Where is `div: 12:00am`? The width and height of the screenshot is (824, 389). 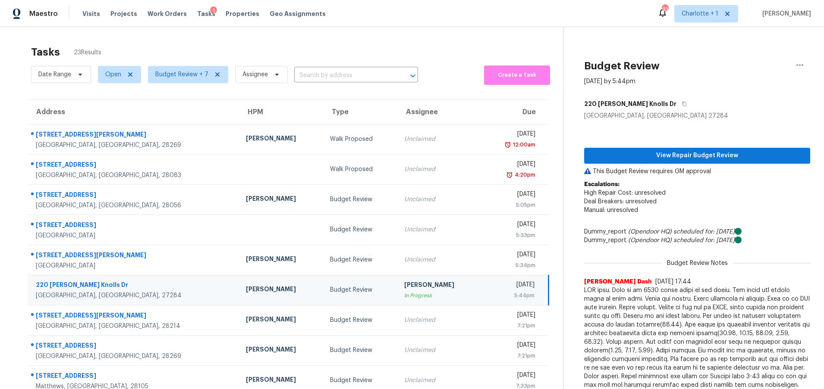 div: 12:00am is located at coordinates (523, 145).